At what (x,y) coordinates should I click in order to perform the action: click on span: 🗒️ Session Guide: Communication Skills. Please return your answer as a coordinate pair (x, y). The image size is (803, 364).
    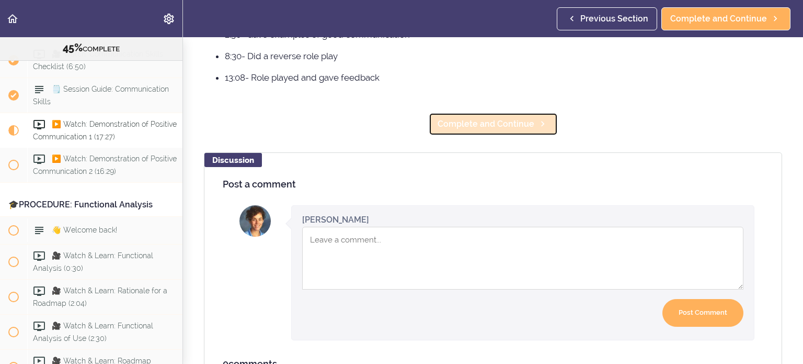
    Looking at the image, I should click on (101, 95).